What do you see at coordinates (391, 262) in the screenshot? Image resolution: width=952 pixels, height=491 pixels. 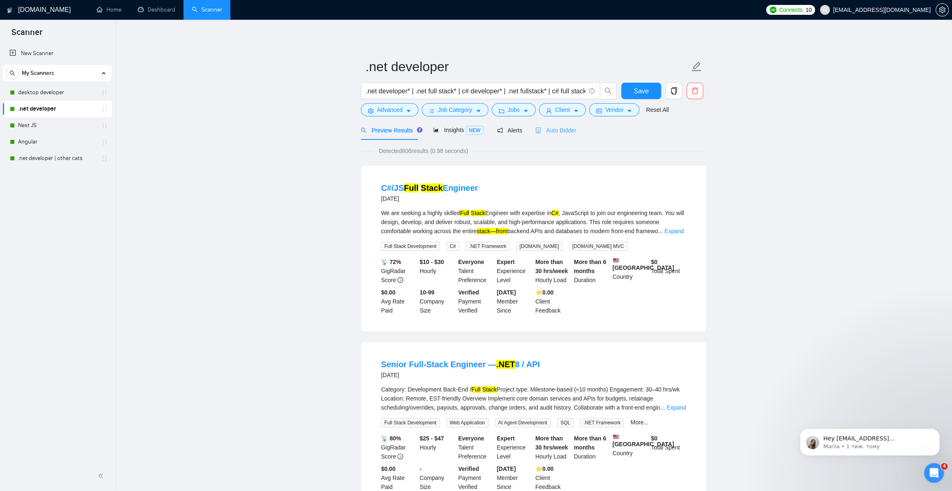 I see `b: 📡 72%` at bounding box center [391, 262].